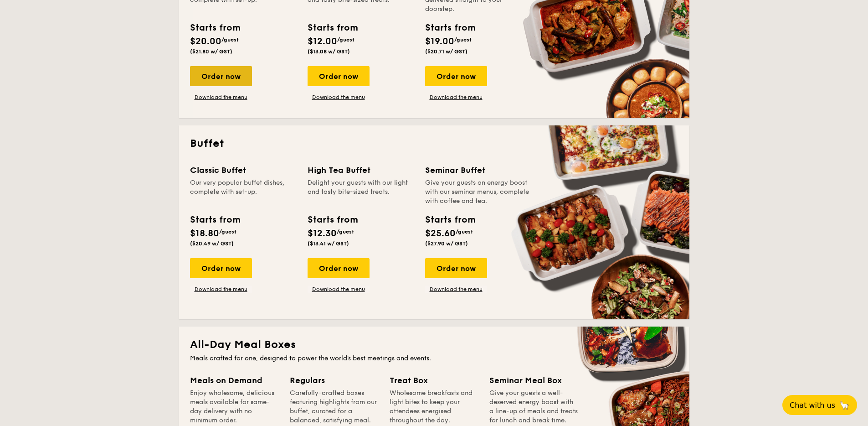 The image size is (868, 426). I want to click on span: ($21.80 w/ GST), so click(211, 52).